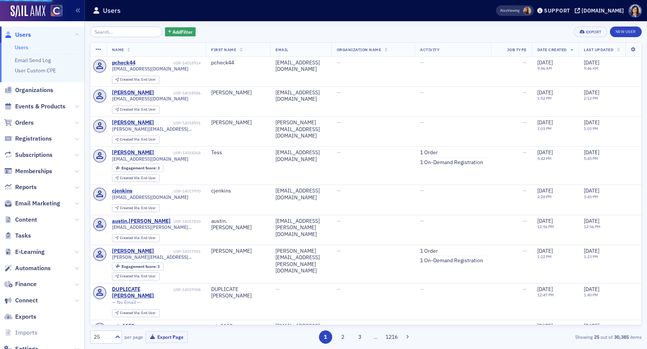 The height and width of the screenshot is (349, 647). Describe the element at coordinates (21, 300) in the screenshot. I see `a: Connect` at that location.